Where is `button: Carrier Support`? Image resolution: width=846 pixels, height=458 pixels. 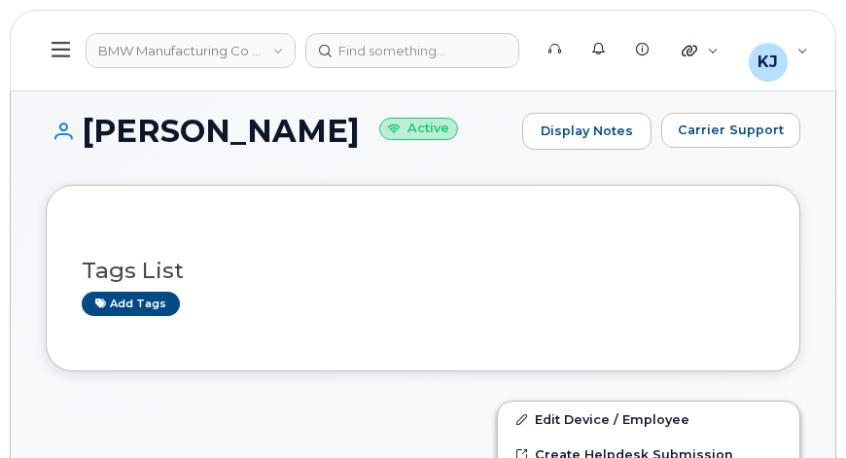
button: Carrier Support is located at coordinates (730, 130).